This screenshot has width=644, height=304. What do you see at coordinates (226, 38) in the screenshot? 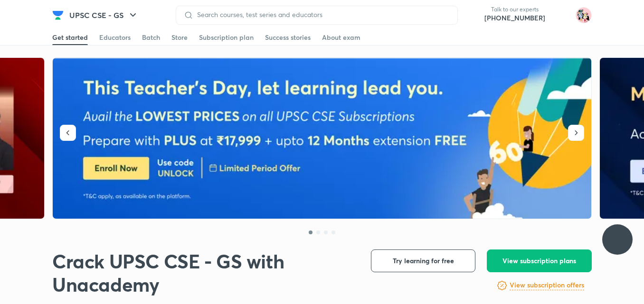
I see `div: Subscription plan` at bounding box center [226, 38].